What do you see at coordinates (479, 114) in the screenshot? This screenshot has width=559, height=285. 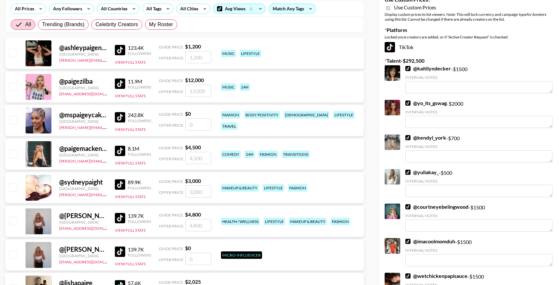 I see `div: - $ 2000` at bounding box center [479, 114].